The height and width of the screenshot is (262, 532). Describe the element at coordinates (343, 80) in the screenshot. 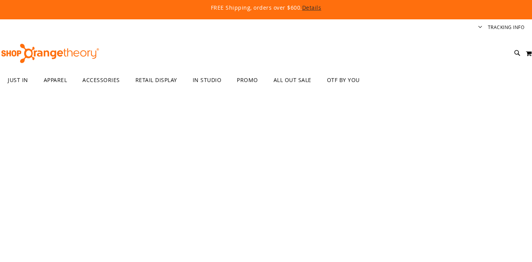

I see `span: OTF BY YOU` at that location.